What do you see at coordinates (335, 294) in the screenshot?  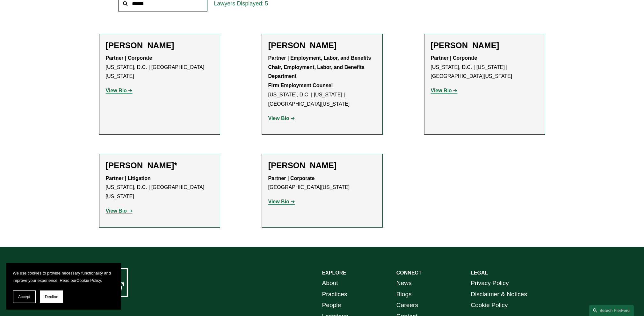 I see `a: Practices` at bounding box center [335, 294].